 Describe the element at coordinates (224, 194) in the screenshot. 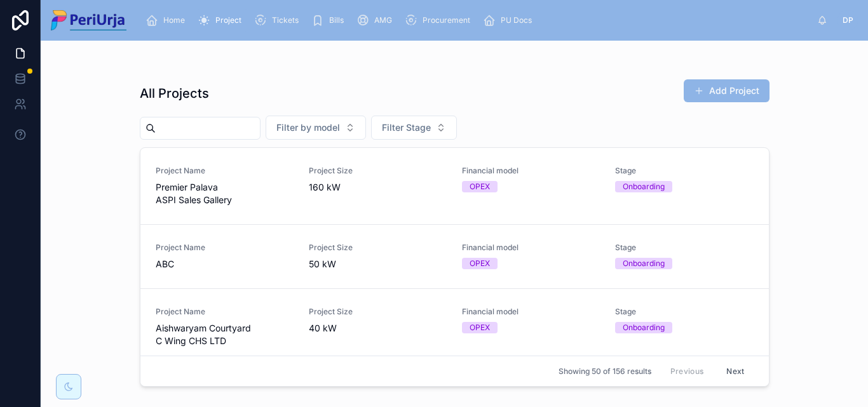

I see `span: Premier Palava ASPI Sales Gallery` at that location.